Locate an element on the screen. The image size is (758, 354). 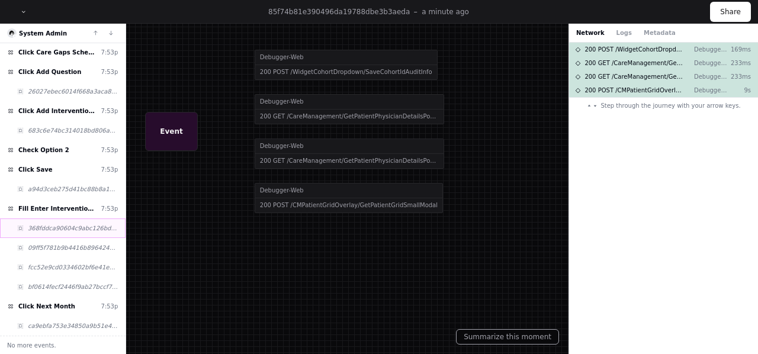
span: Click Add Question is located at coordinates (50, 72).